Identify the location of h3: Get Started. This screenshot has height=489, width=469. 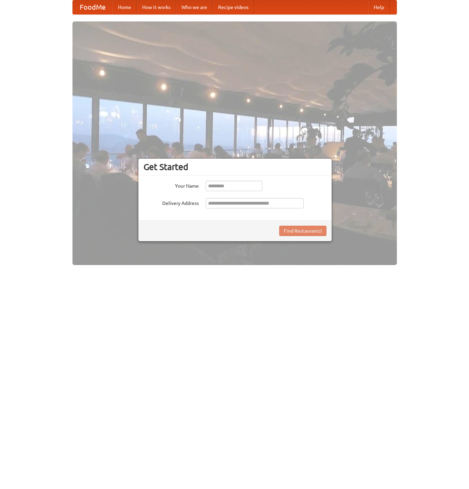
(235, 167).